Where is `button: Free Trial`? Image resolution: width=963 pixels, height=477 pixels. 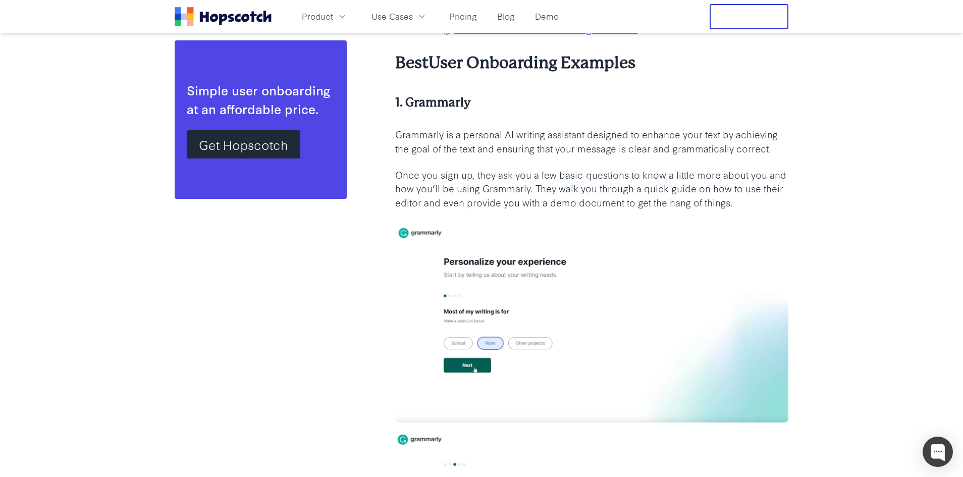
button: Free Trial is located at coordinates (749, 17).